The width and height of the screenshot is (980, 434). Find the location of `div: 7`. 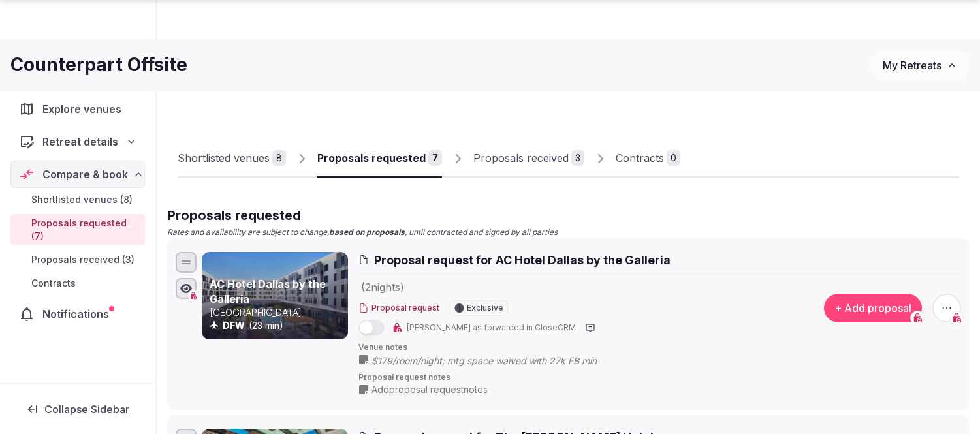

div: 7 is located at coordinates (435, 158).